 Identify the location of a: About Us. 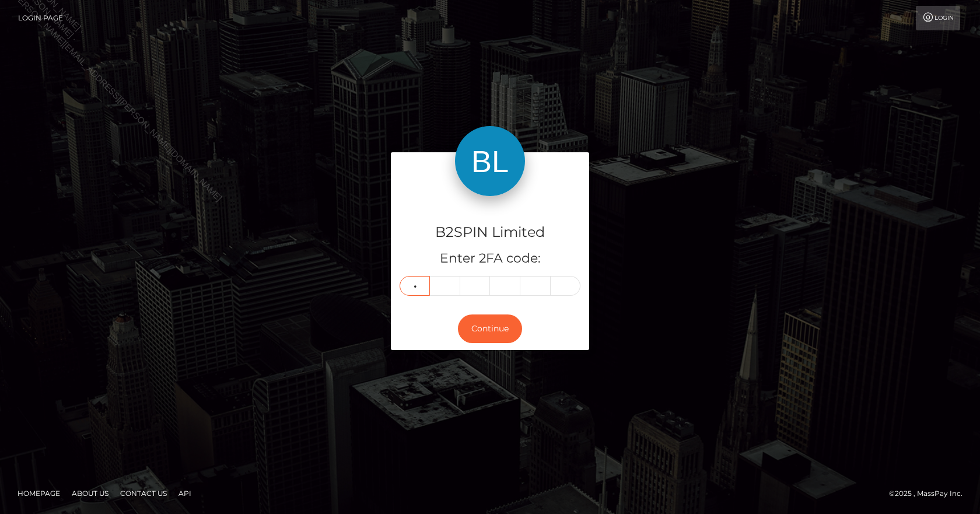
(90, 493).